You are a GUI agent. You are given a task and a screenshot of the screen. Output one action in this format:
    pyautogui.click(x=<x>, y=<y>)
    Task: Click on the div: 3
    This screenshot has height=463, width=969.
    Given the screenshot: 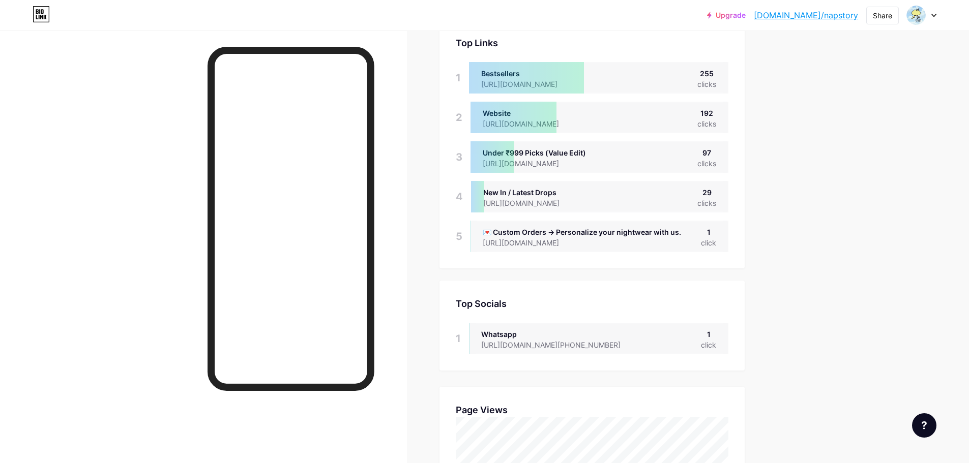 What is the action you would take?
    pyautogui.click(x=459, y=157)
    